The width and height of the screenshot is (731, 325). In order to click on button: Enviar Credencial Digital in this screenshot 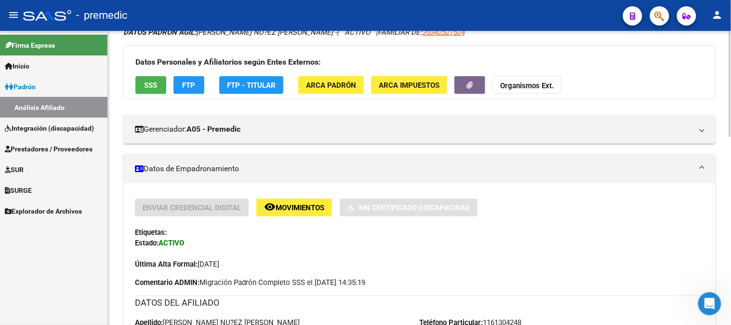, I will do `click(192, 207)`.